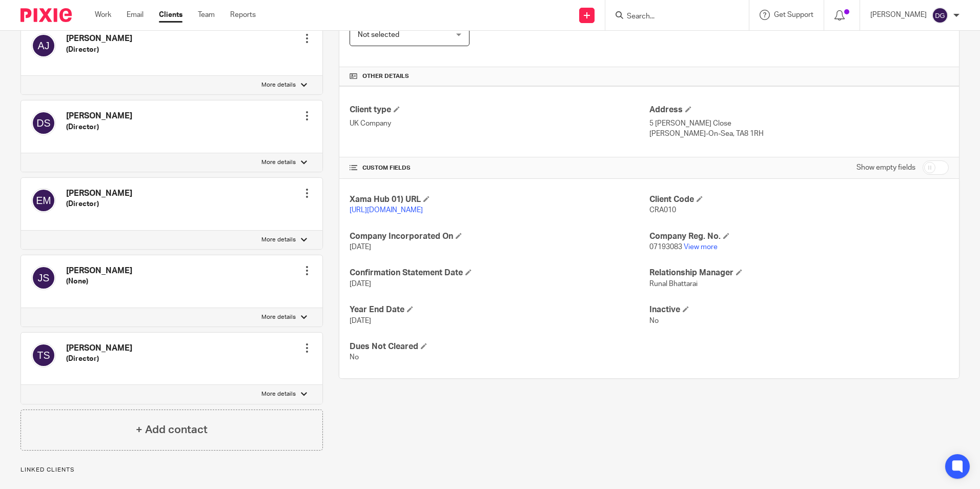 The height and width of the screenshot is (489, 980). I want to click on a: Email, so click(135, 15).